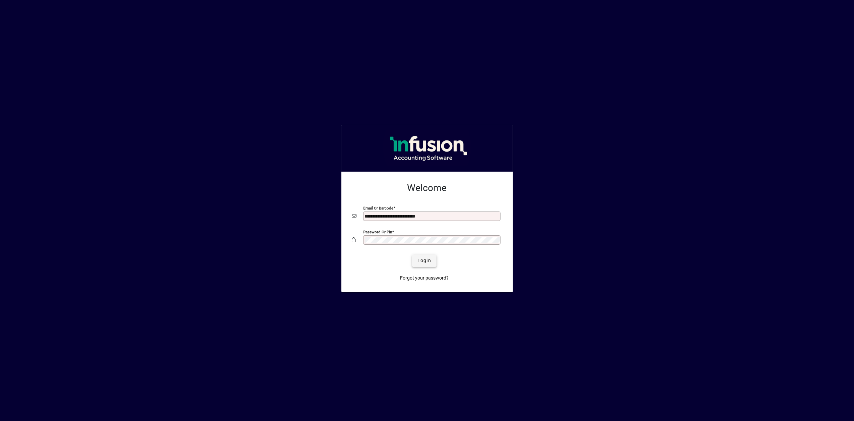 This screenshot has width=854, height=421. What do you see at coordinates (424, 278) in the screenshot?
I see `a: Forgot your password?` at bounding box center [424, 278].